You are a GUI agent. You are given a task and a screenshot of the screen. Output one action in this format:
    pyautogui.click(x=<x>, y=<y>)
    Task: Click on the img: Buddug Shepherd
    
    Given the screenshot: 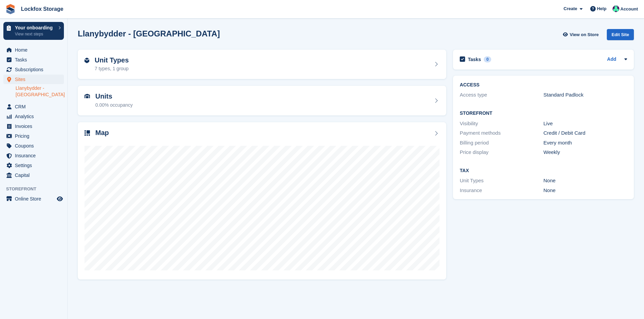 What is the action you would take?
    pyautogui.click(x=616, y=9)
    